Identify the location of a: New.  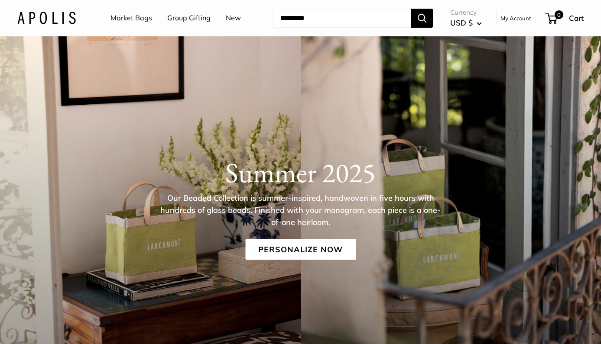
(233, 18).